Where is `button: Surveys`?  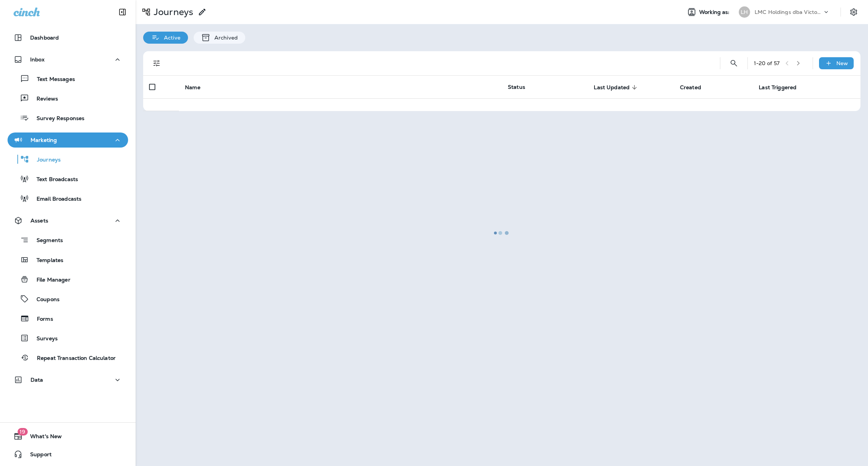 button: Surveys is located at coordinates (68, 338).